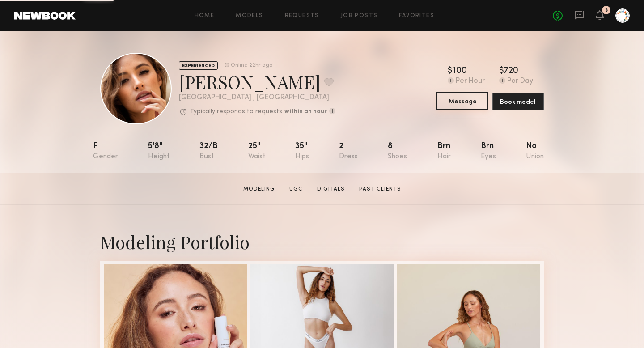 The width and height of the screenshot is (644, 348). What do you see at coordinates (470, 81) in the screenshot?
I see `div: Per Hour` at bounding box center [470, 81].